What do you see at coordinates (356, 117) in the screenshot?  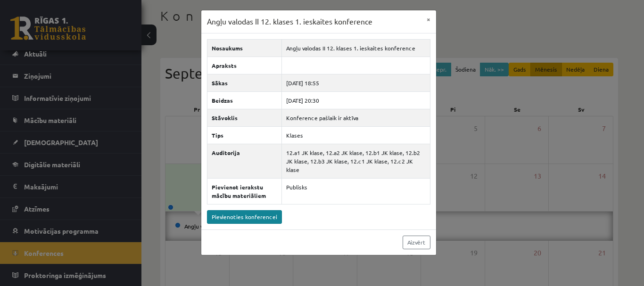 I see `td: Konference pašlaik ir aktīva` at bounding box center [356, 117].